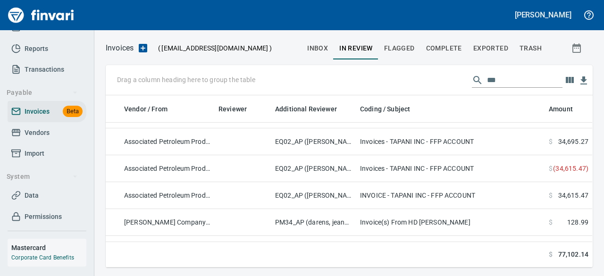 The height and width of the screenshot is (276, 604). What do you see at coordinates (399, 48) in the screenshot?
I see `span: Flagged` at bounding box center [399, 48].